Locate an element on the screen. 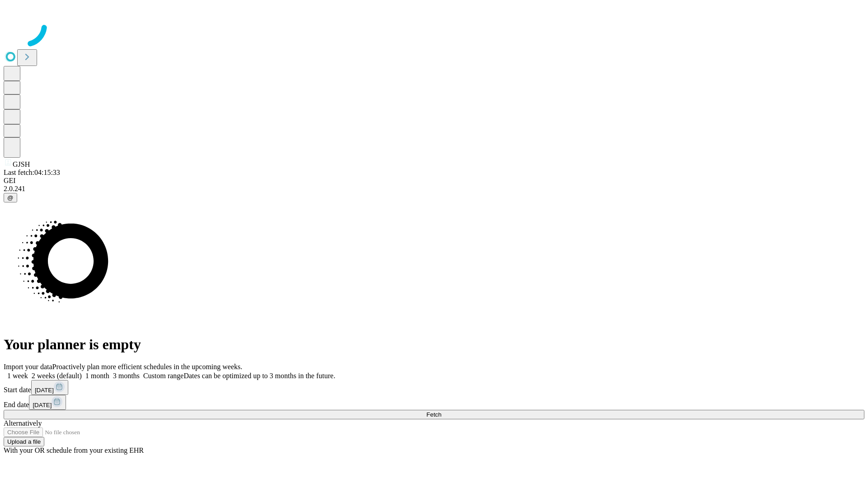  h1: Your planner is empty is located at coordinates (434, 344).